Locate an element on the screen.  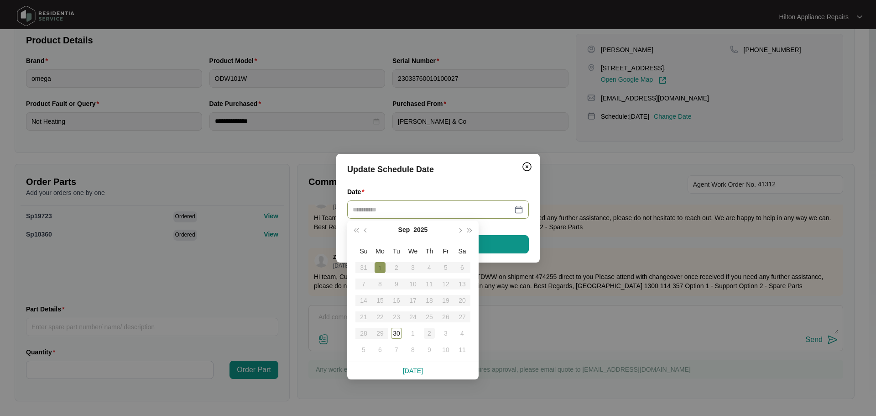
td: 2025-10-06 is located at coordinates (380, 349).